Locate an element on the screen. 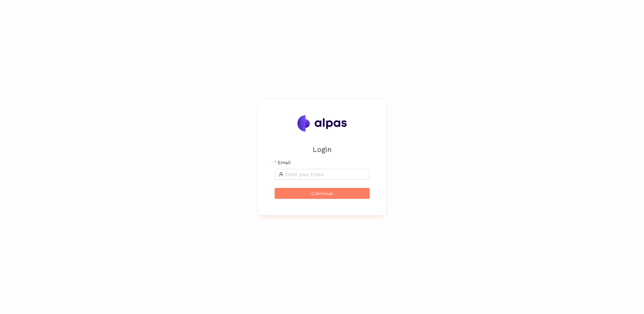 The image size is (644, 314). input: Email is located at coordinates (325, 174).